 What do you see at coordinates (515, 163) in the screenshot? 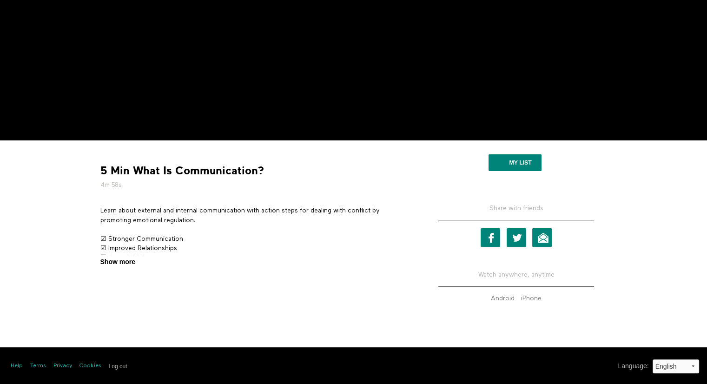
I see `button: My list` at bounding box center [515, 163].